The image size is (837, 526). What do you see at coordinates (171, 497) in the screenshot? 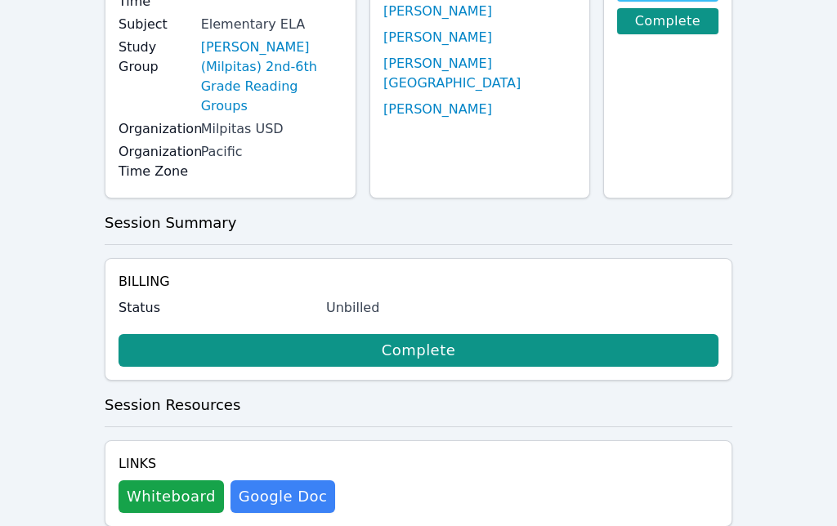
I see `button: Whiteboard` at bounding box center [171, 497].